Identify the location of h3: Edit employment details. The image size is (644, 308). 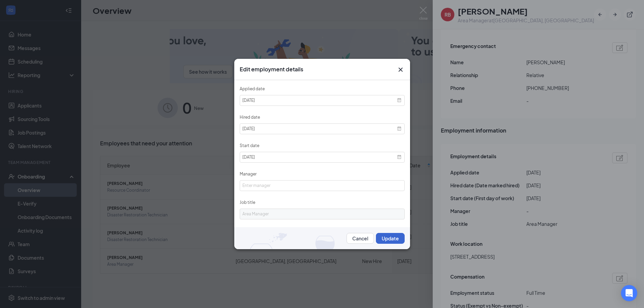
(271, 69).